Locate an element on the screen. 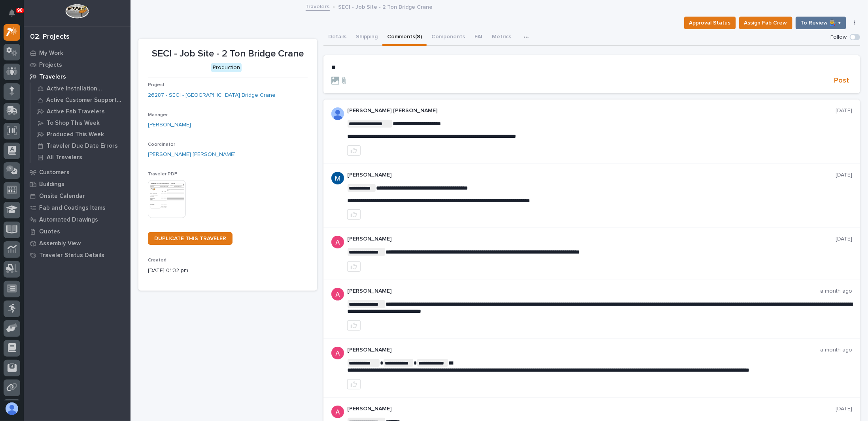  p: Active Customer Support Travelers is located at coordinates (86, 100).